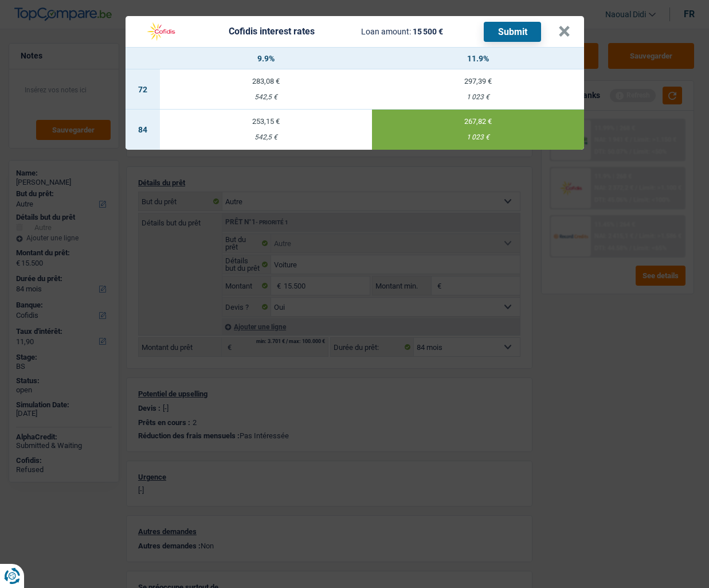 Image resolution: width=709 pixels, height=588 pixels. I want to click on th: 9.9%, so click(266, 59).